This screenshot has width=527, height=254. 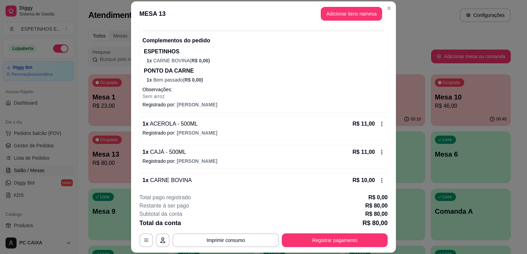 What do you see at coordinates (265, 61) in the screenshot?
I see `p: CARNE BOVINA (` at bounding box center [265, 61].